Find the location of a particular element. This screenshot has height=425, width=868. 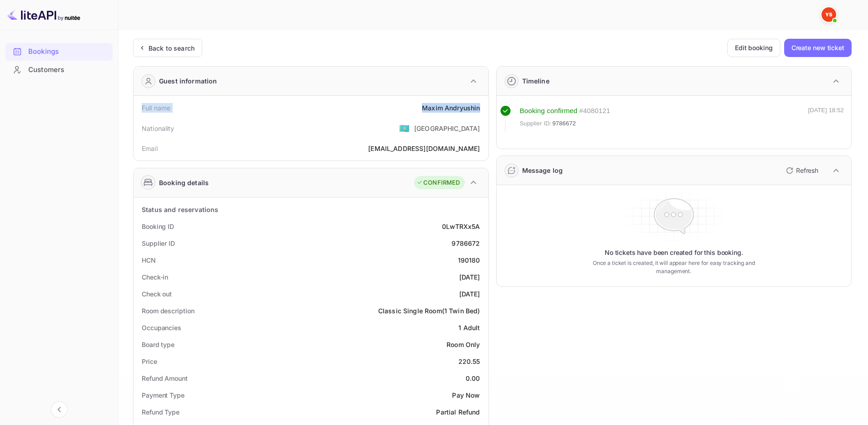

div: Check-in is located at coordinates (155, 276).